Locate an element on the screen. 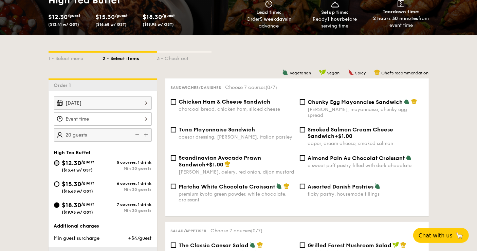  input: Grilled Forest Mushroom Saladfresh herbs, shiitake mushroom, king oyster, balsamic dressing is located at coordinates (303, 245).